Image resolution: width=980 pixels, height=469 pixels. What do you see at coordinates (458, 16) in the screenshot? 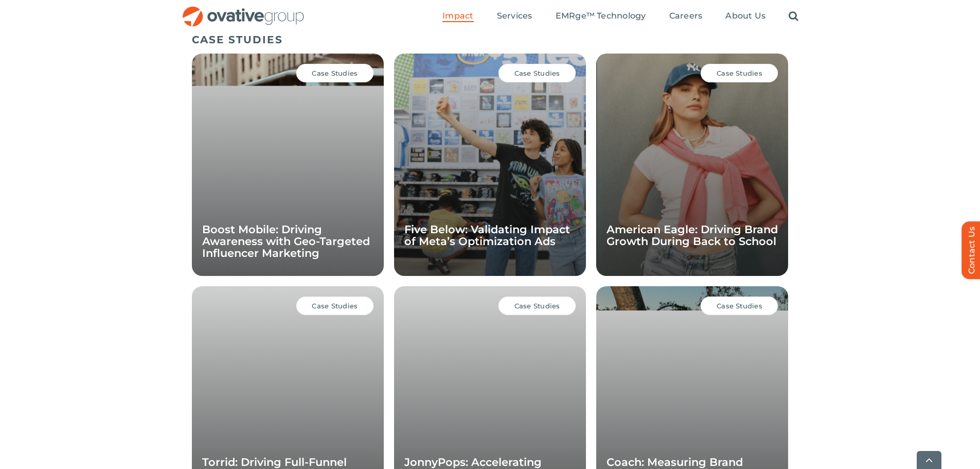
I see `span: Impact` at bounding box center [458, 16].